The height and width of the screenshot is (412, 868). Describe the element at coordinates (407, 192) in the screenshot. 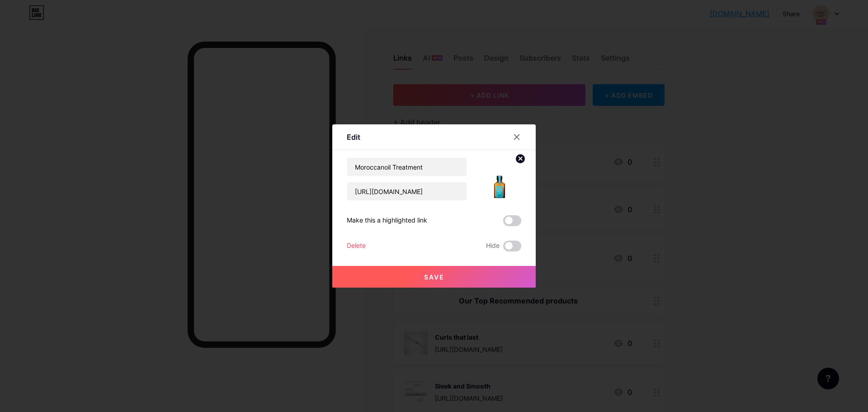

I see `input: URL` at that location.